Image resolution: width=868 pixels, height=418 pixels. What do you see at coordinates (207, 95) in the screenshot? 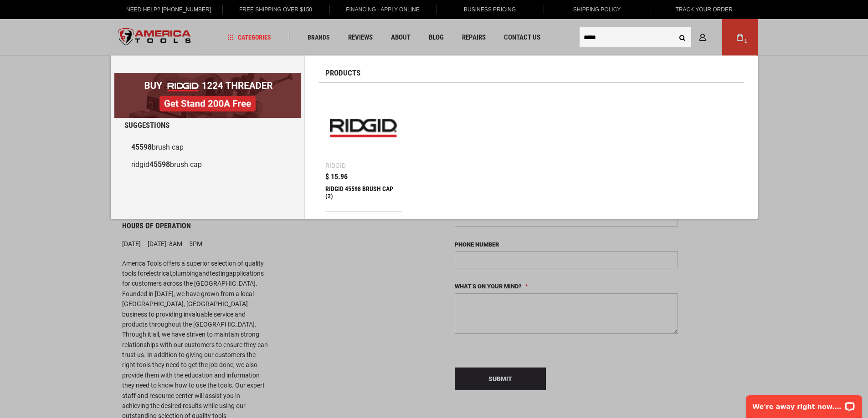
I see `img: BOGO: Buy RIDGID® 1224 Threader, Get Stand 200A Free!` at bounding box center [207, 95].